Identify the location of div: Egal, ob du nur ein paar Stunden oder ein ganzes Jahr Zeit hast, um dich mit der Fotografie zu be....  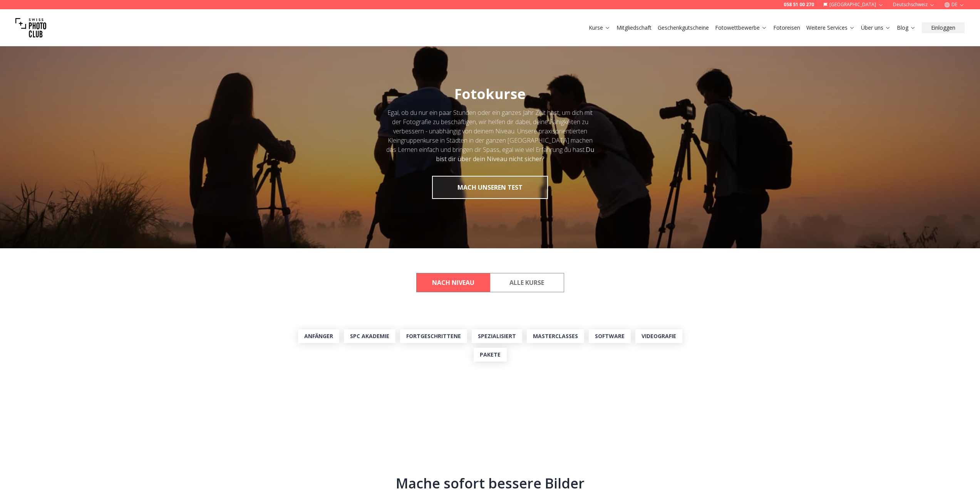
(490, 136).